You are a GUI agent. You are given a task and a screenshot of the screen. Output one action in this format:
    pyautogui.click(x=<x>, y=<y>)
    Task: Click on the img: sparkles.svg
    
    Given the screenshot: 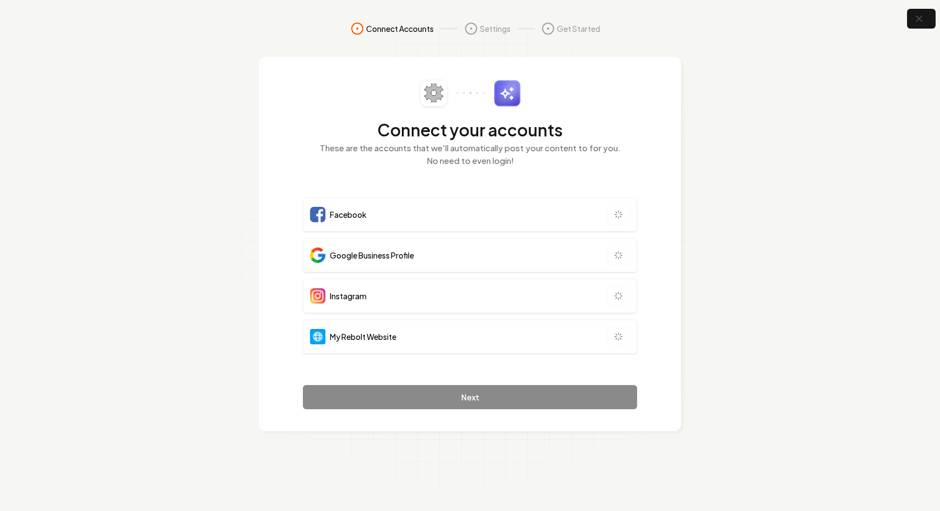 What is the action you would take?
    pyautogui.click(x=507, y=93)
    